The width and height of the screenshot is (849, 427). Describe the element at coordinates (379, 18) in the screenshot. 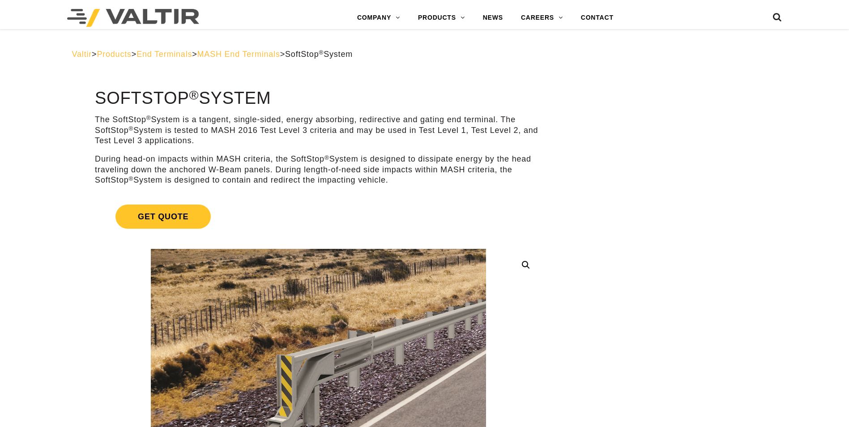

I see `a: COMPANY` at that location.